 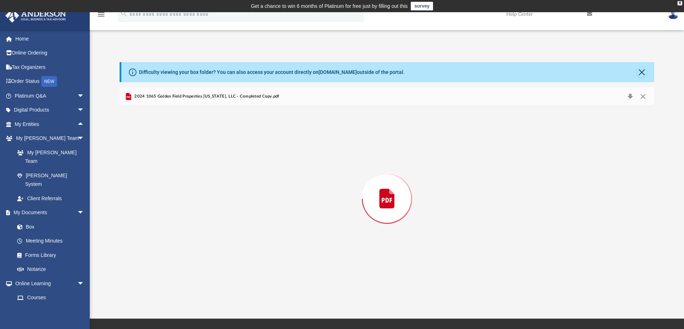 What do you see at coordinates (680, 3) in the screenshot?
I see `div: close` at bounding box center [680, 3].